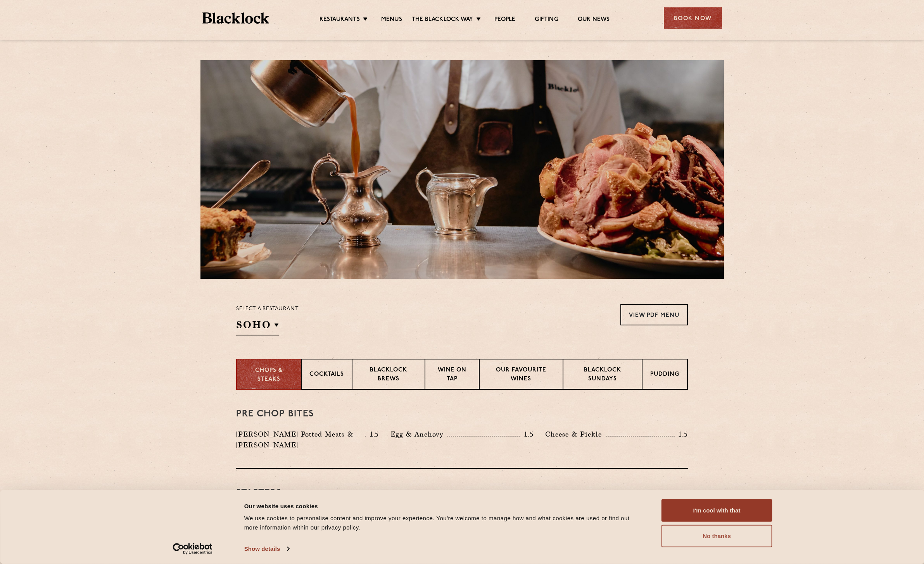  I want to click on a: Usercentrics Cookiebot - opens in a new window, so click(192, 549).